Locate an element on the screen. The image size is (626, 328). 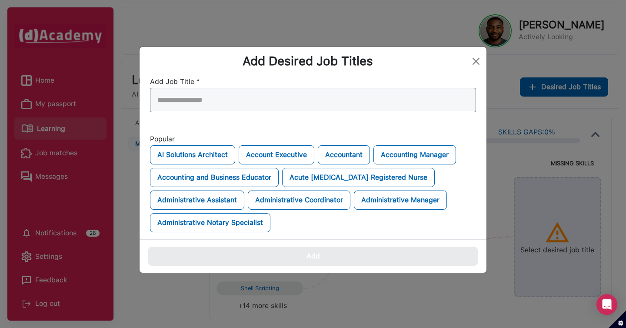
label: Add Job Title * is located at coordinates (175, 82).